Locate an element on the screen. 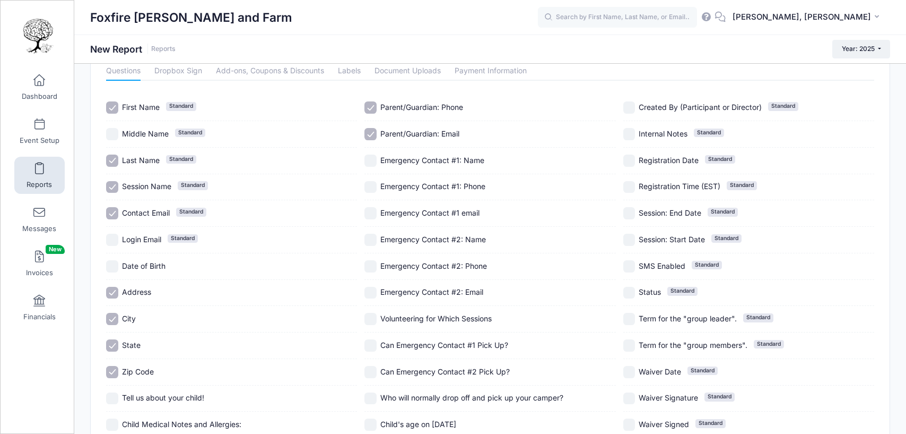 The height and width of the screenshot is (434, 906). input: Date of Birth is located at coordinates (112, 266).